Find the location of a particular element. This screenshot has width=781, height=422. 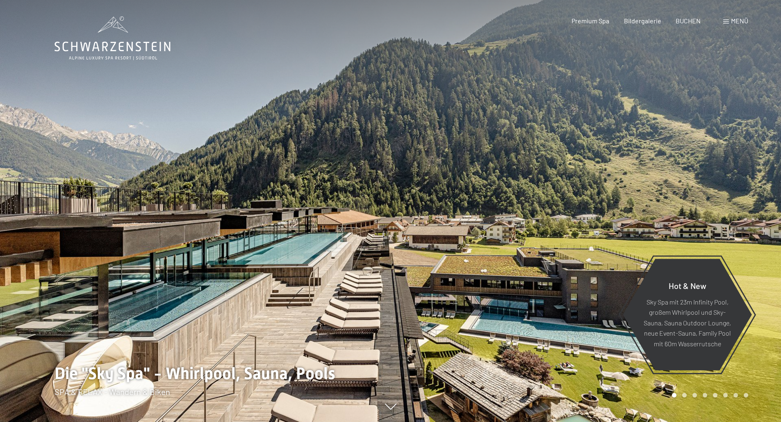

div: Carousel Page 6 is located at coordinates (725, 395).